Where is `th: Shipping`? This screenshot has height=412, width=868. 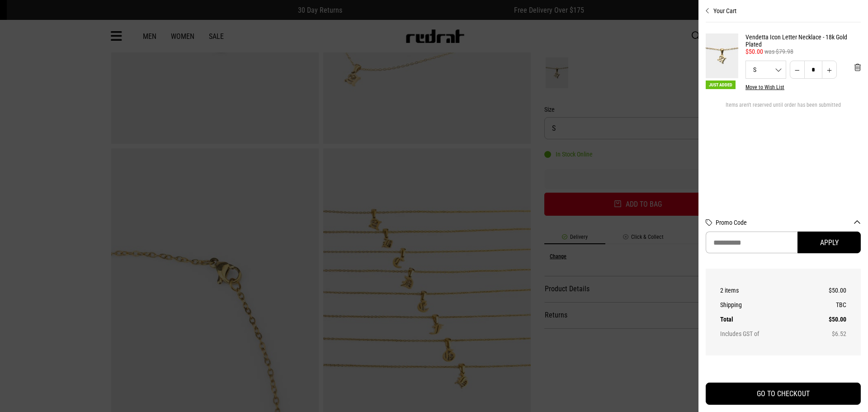 th: Shipping is located at coordinates (763, 305).